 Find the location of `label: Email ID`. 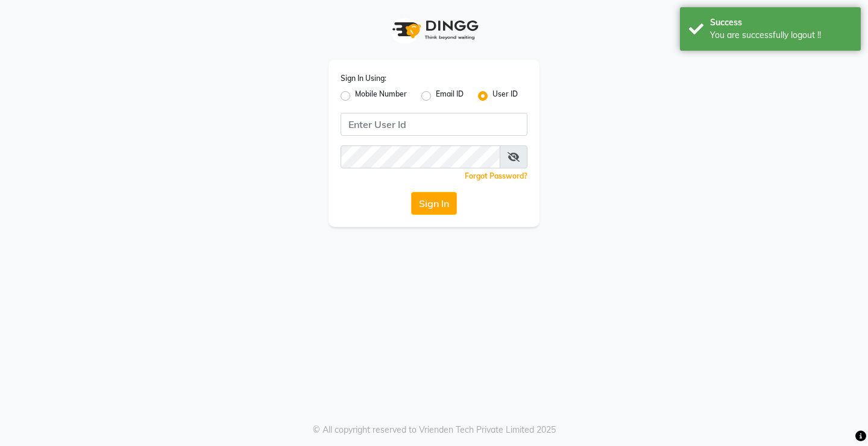

label: Email ID is located at coordinates (450, 96).